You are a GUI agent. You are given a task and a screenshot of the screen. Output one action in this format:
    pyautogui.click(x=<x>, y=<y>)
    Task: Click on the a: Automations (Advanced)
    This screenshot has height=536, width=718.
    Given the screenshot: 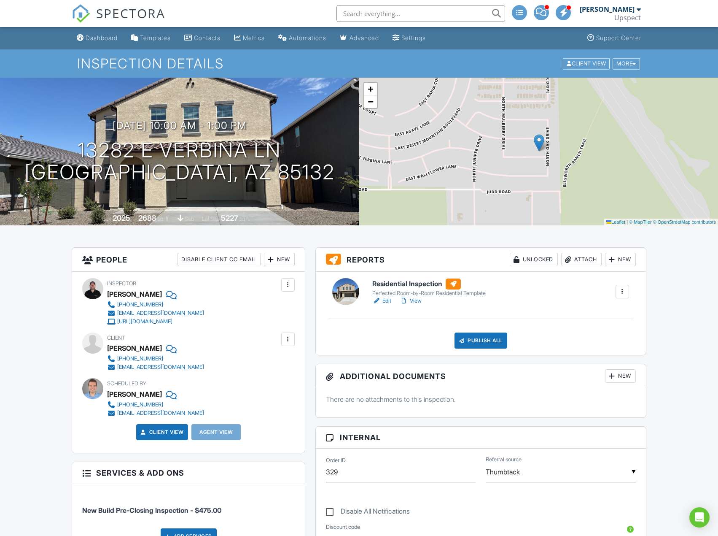 What is the action you would take?
    pyautogui.click(x=302, y=38)
    